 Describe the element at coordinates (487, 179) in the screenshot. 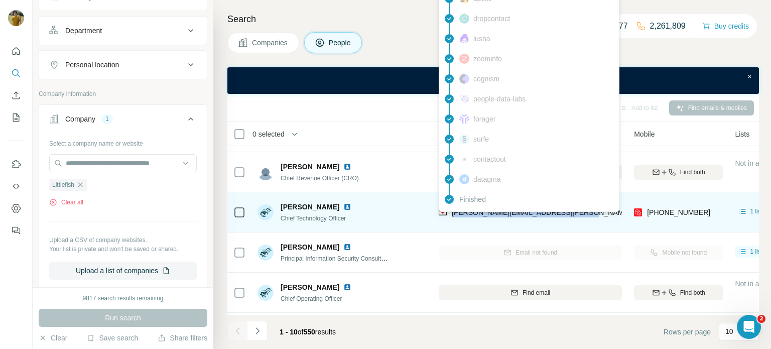

I see `span: datagma` at that location.